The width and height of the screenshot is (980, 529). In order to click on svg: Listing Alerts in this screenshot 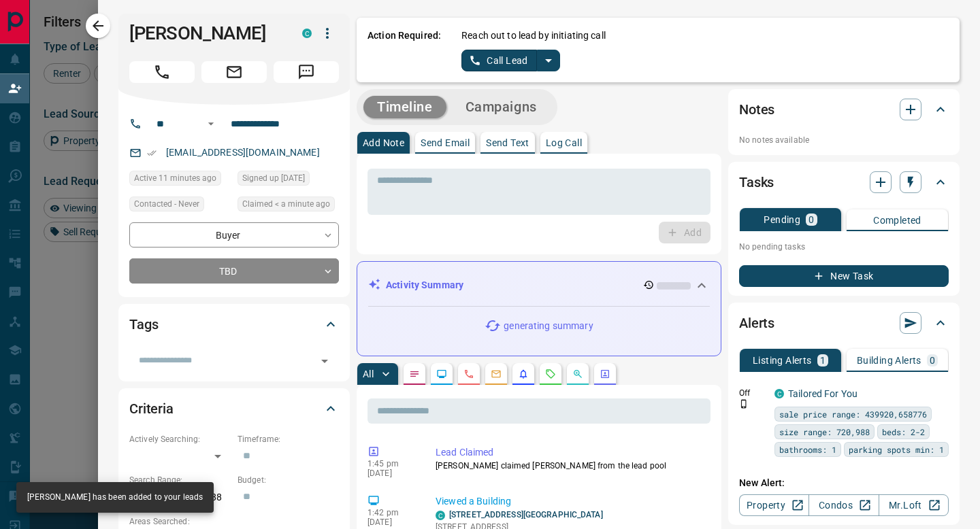, I will do `click(524, 374)`.